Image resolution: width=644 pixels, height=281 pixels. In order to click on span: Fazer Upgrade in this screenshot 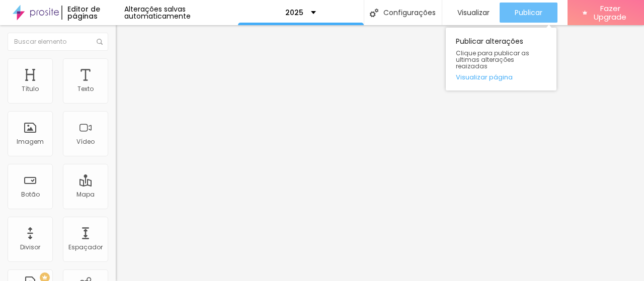, I will do `click(610, 12)`.